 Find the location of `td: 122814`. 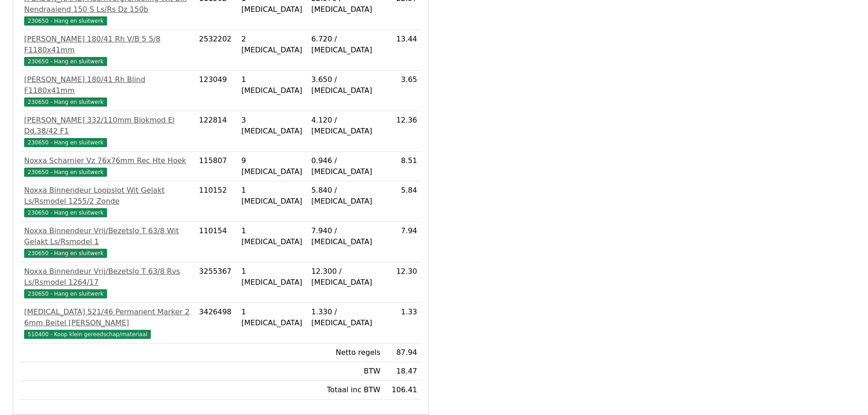

td: 122814 is located at coordinates (216, 131).